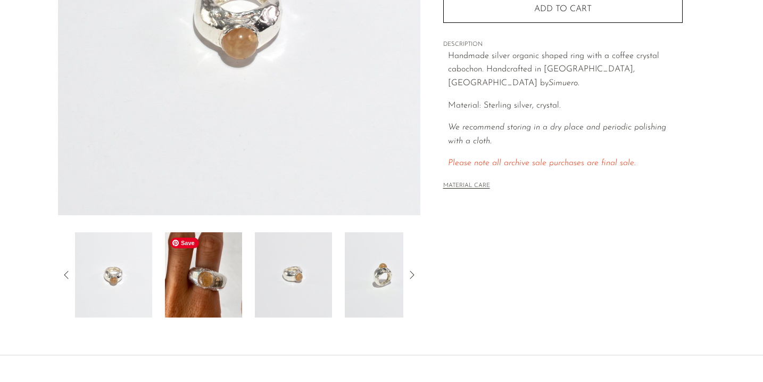 The height and width of the screenshot is (382, 763). I want to click on em: Simuero., so click(564, 83).